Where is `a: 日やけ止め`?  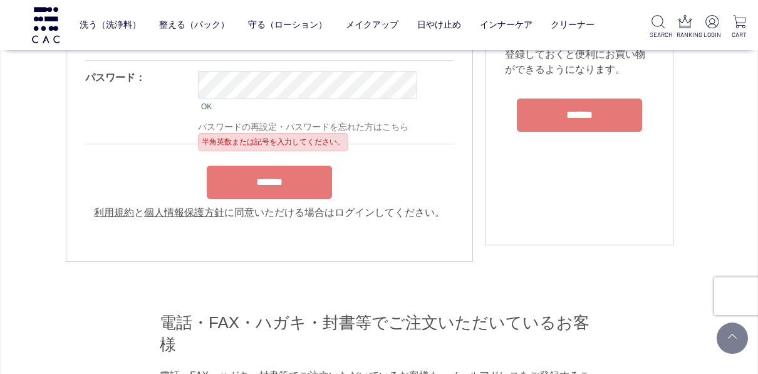 a: 日やけ止め is located at coordinates (439, 25).